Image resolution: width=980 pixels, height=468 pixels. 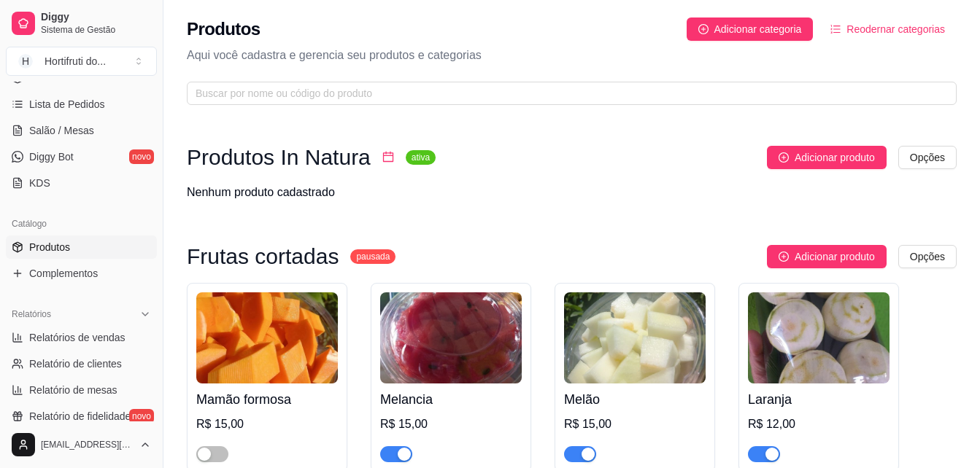 I want to click on a: Lista de Pedidos, so click(x=81, y=104).